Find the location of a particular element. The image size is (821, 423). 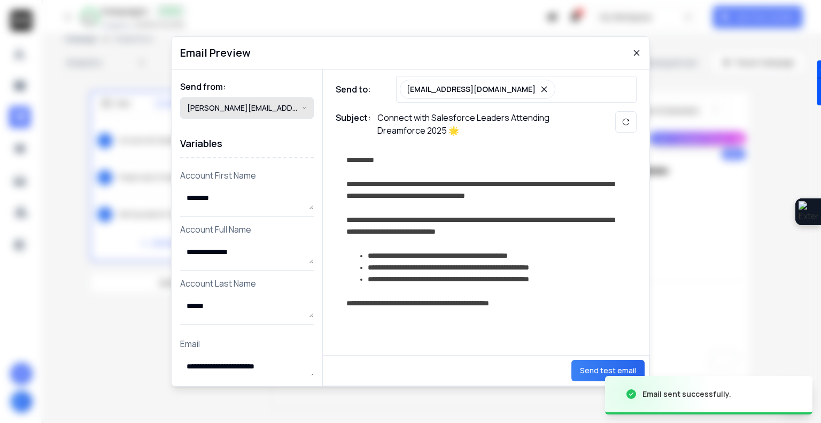

h1: Variables is located at coordinates (247, 144).